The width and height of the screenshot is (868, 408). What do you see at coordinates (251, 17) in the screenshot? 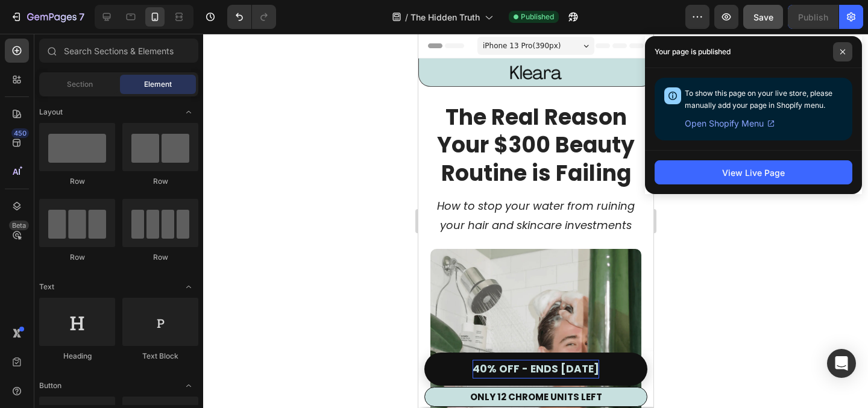
I see `div: Undo/Redo` at bounding box center [251, 17].